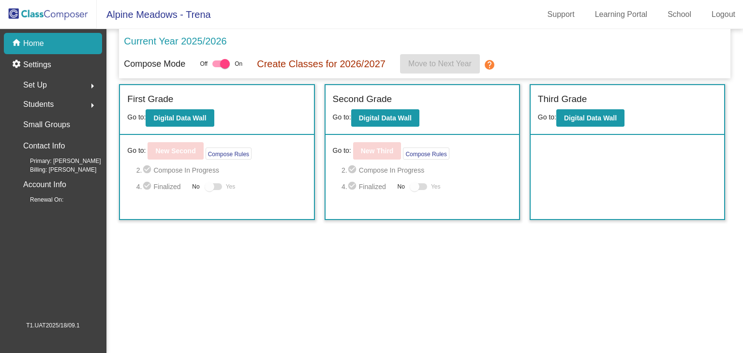 This screenshot has width=743, height=353. Describe the element at coordinates (440, 63) in the screenshot. I see `span: Move to Next Year` at that location.